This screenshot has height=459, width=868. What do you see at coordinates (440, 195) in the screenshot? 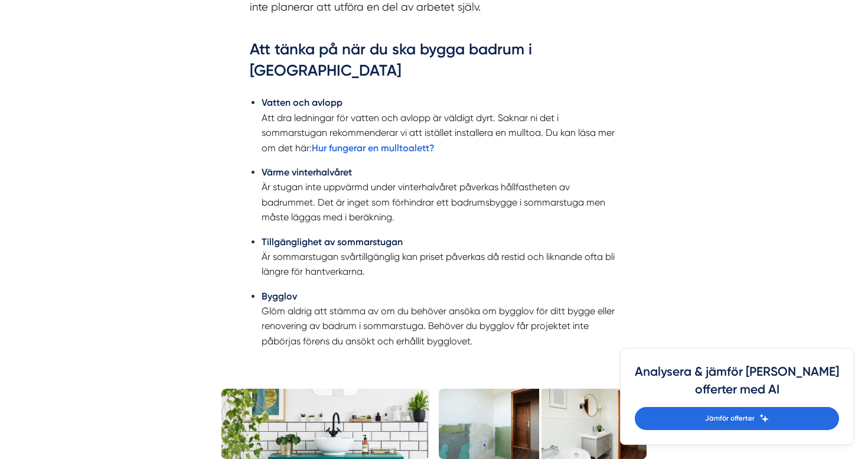
I see `li: Är stugan inte uppvärmd under vinterhalvåret påverkas hållfastheten av badrummet. Det är inget so...` at bounding box center [440, 195].